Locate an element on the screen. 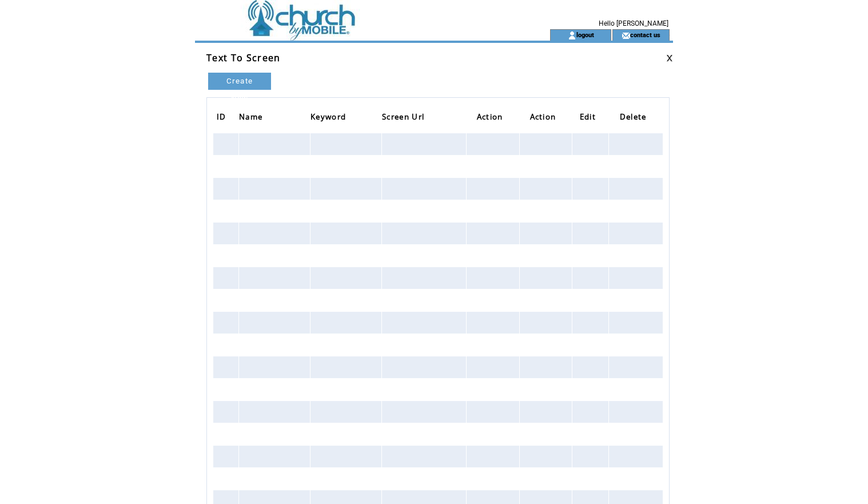 The height and width of the screenshot is (504, 868). a: contact us is located at coordinates (645, 34).